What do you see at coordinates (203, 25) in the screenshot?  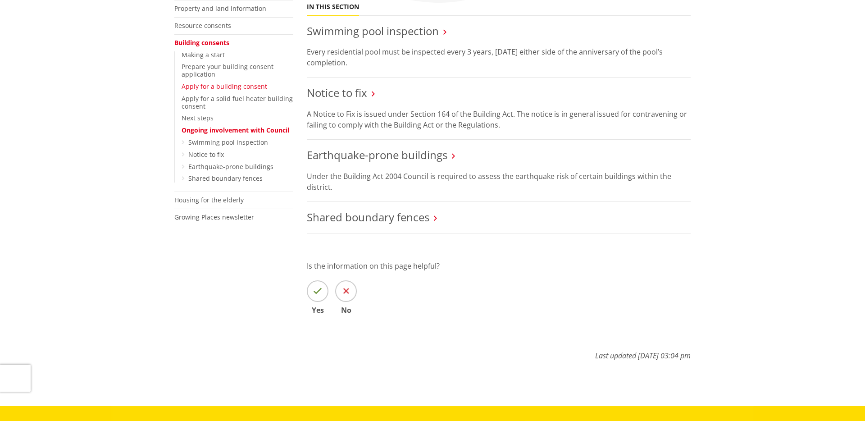 I see `a: Resource consents` at bounding box center [203, 25].